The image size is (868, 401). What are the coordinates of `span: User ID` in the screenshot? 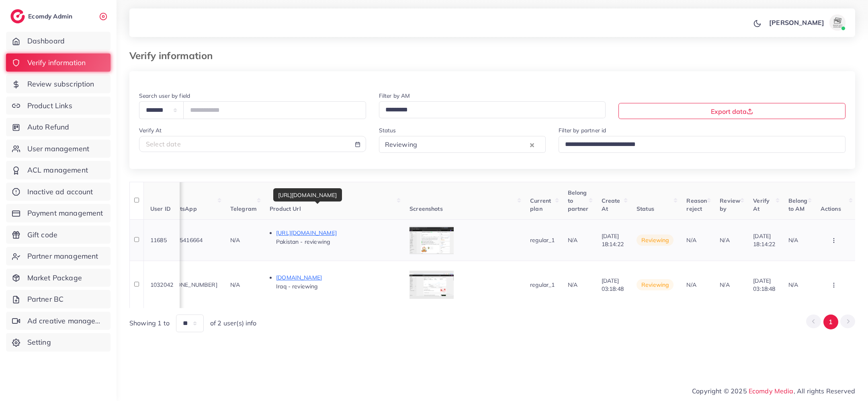 It's located at (160, 208).